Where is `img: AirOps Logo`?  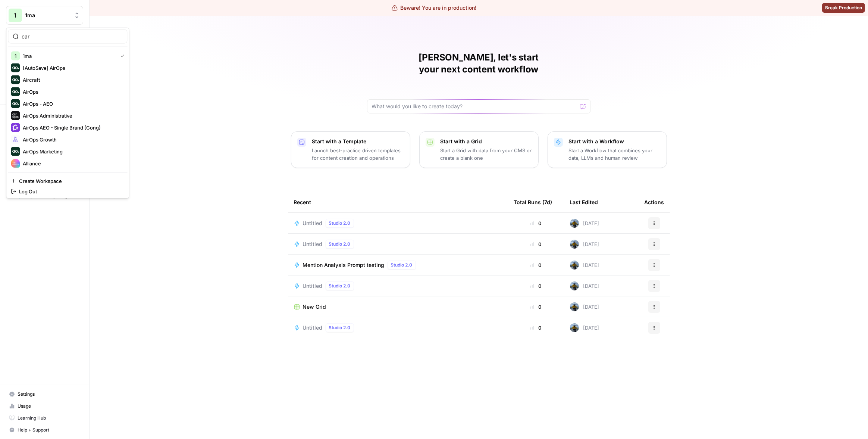 img: AirOps Logo is located at coordinates (15, 92).